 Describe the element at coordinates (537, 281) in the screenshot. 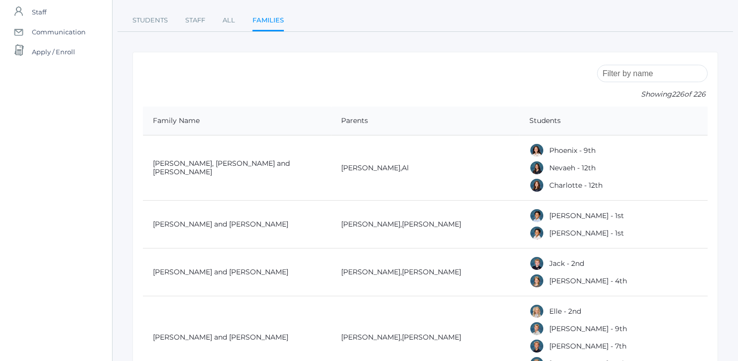

I see `div: Amelia Adams` at that location.